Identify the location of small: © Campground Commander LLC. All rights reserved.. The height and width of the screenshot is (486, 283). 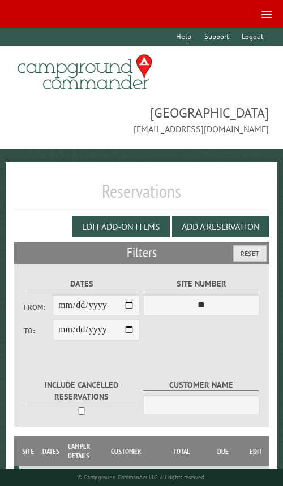
(141, 477).